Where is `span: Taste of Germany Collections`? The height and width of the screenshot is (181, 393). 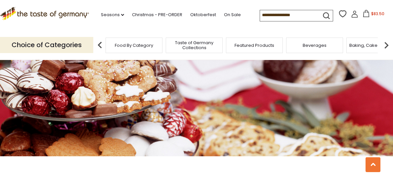 span: Taste of Germany Collections is located at coordinates (194, 45).